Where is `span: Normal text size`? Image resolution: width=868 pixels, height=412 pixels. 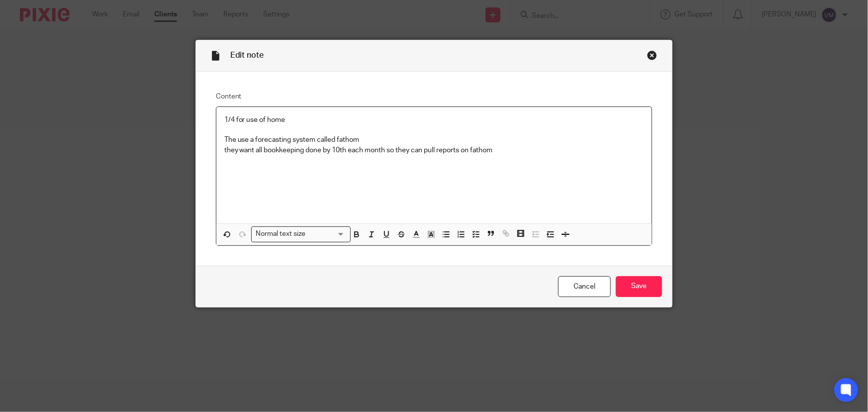
span: Normal text size is located at coordinates (280, 233).